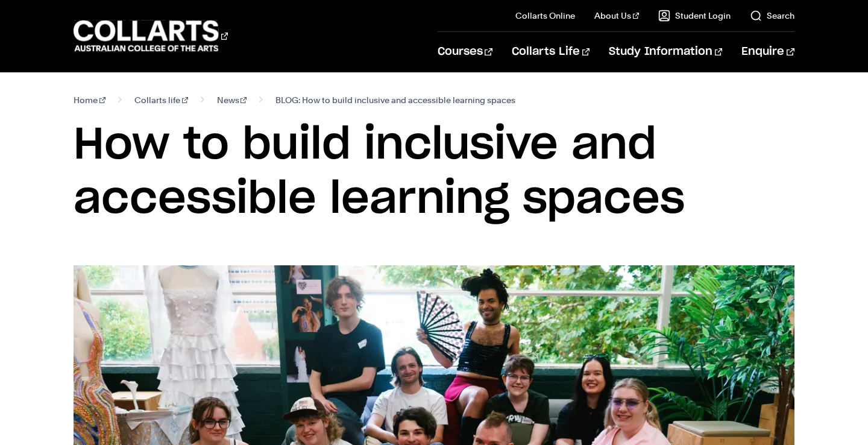  Describe the element at coordinates (665, 52) in the screenshot. I see `a: Study Information` at that location.